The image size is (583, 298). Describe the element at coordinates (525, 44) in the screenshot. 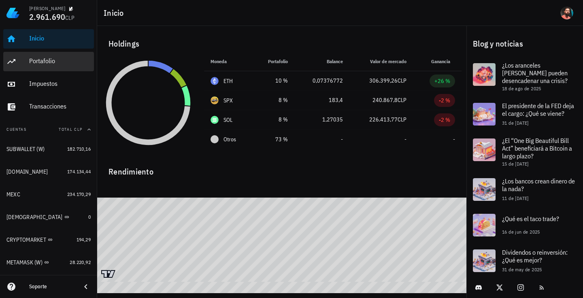

I see `div: Blog y noticias` at that location.